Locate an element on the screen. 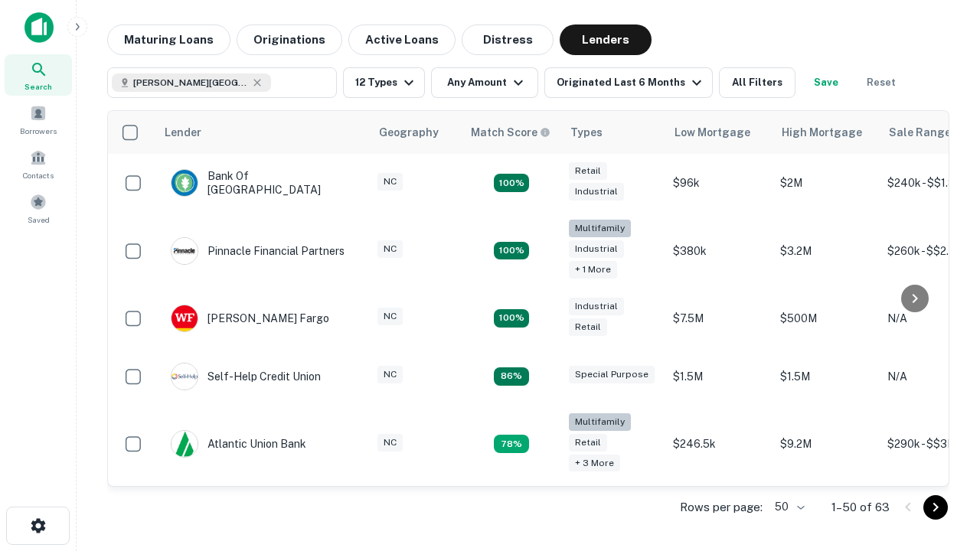 The image size is (980, 551). td: $7.5M is located at coordinates (719, 319).